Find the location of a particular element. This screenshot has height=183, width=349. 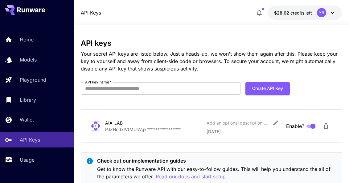

div: Add an optional description or comment is located at coordinates (238, 122).